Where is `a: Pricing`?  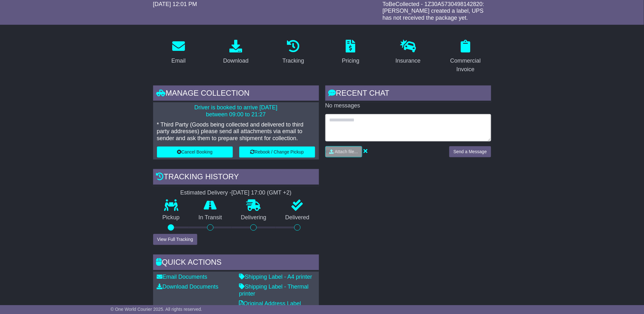 a: Pricing is located at coordinates (350, 52).